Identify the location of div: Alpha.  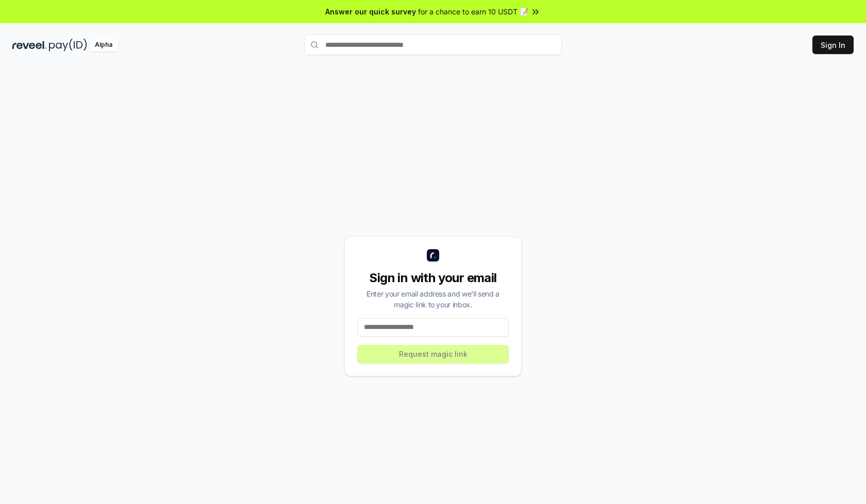
(103, 45).